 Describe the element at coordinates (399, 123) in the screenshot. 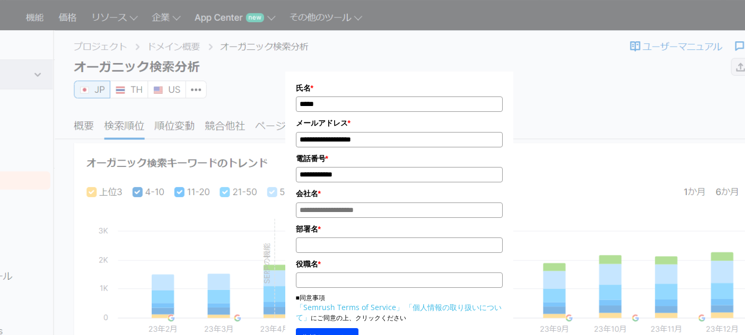

I see `label: メールアドレス` at that location.